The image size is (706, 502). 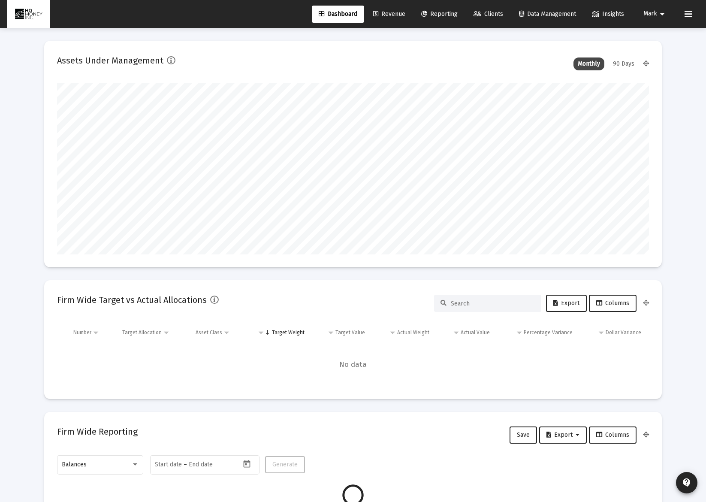 What do you see at coordinates (475, 333) in the screenshot?
I see `div: Actual Value` at bounding box center [475, 333].